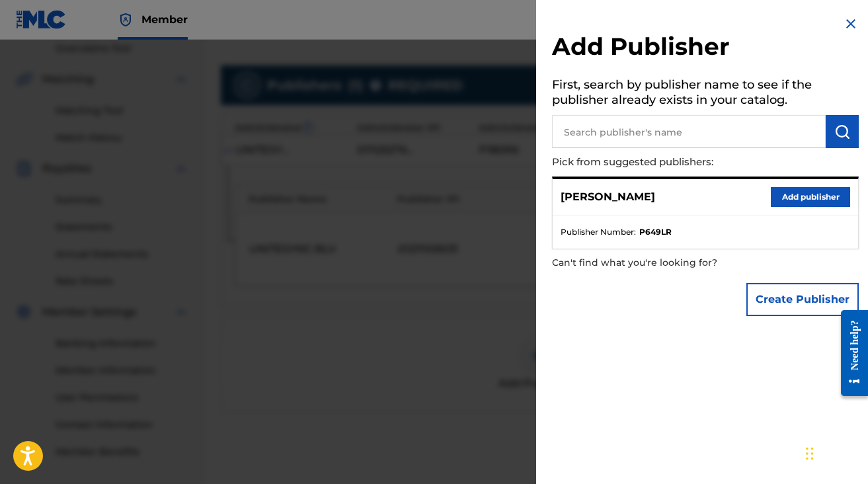 Image resolution: width=868 pixels, height=484 pixels. What do you see at coordinates (835, 453) in the screenshot?
I see `div: Chat Widget` at bounding box center [835, 453].